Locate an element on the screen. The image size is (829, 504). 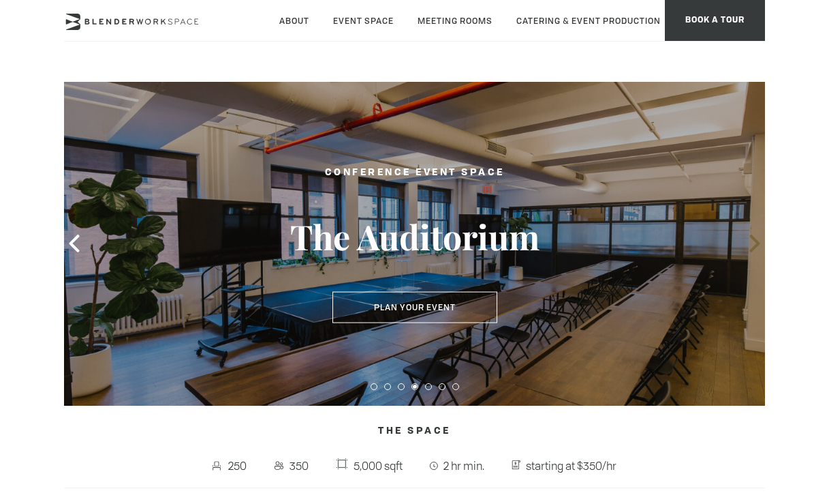
h4: The Space is located at coordinates (414, 431).